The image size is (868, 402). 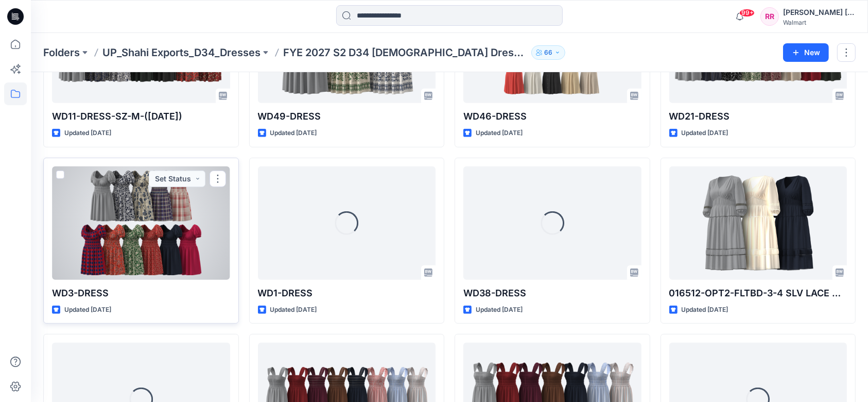 What do you see at coordinates (552, 116) in the screenshot?
I see `p: WD46-DRESS` at bounding box center [552, 116].